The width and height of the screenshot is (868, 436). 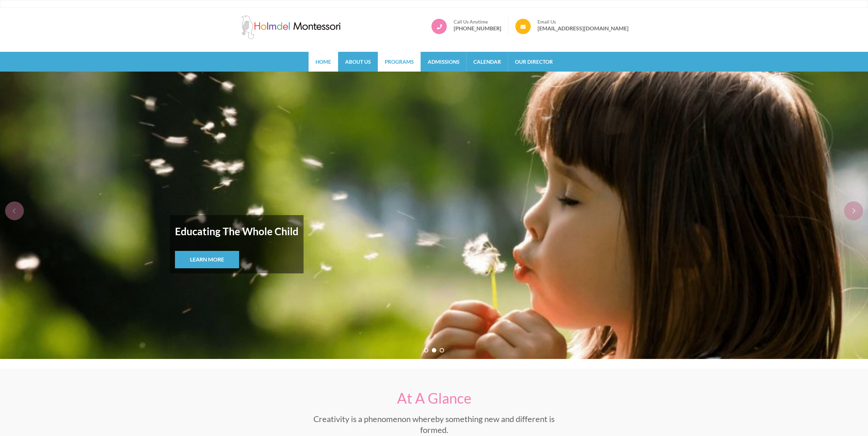 I want to click on span: Email Us, so click(x=583, y=22).